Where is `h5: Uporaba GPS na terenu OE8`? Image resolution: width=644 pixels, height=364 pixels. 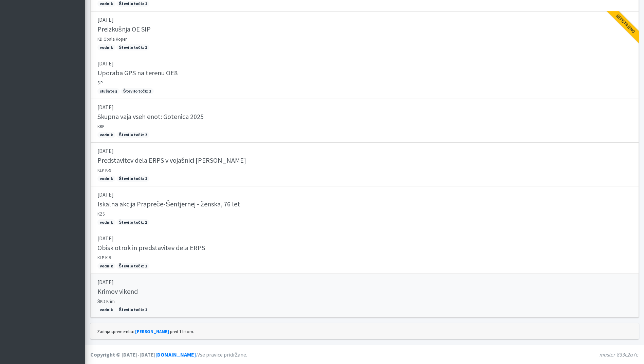
h5: Uporaba GPS na terenu OE8 is located at coordinates (137, 73).